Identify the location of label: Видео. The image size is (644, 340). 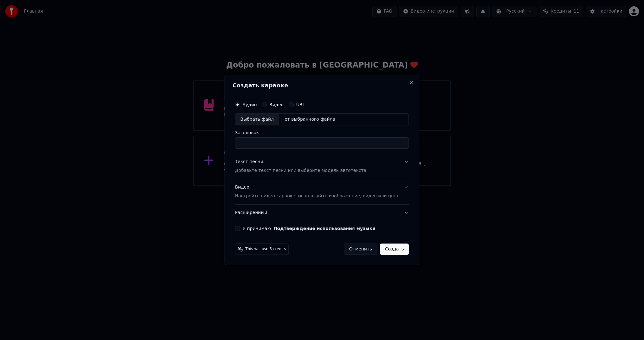
(276, 105).